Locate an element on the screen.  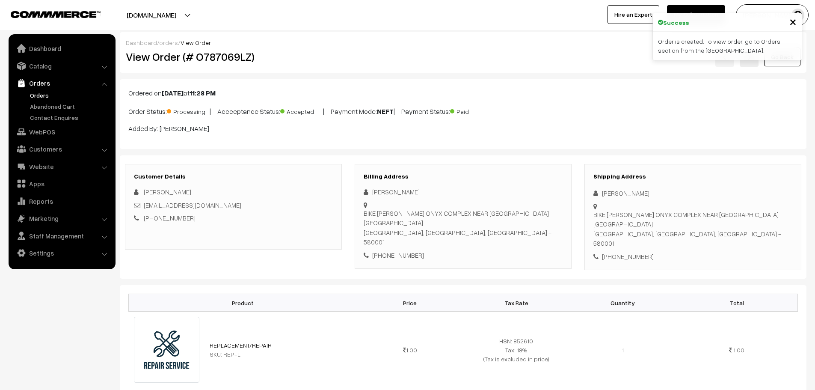
a: Staff Management is located at coordinates (62, 236).